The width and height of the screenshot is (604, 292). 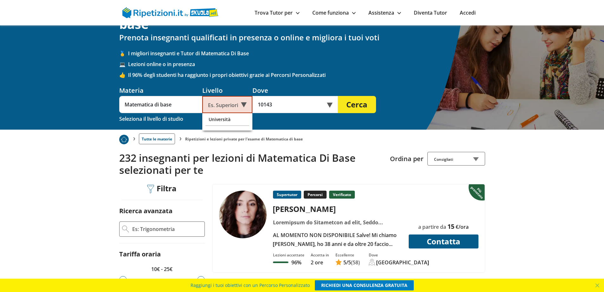 I want to click on span: (58), so click(x=356, y=262).